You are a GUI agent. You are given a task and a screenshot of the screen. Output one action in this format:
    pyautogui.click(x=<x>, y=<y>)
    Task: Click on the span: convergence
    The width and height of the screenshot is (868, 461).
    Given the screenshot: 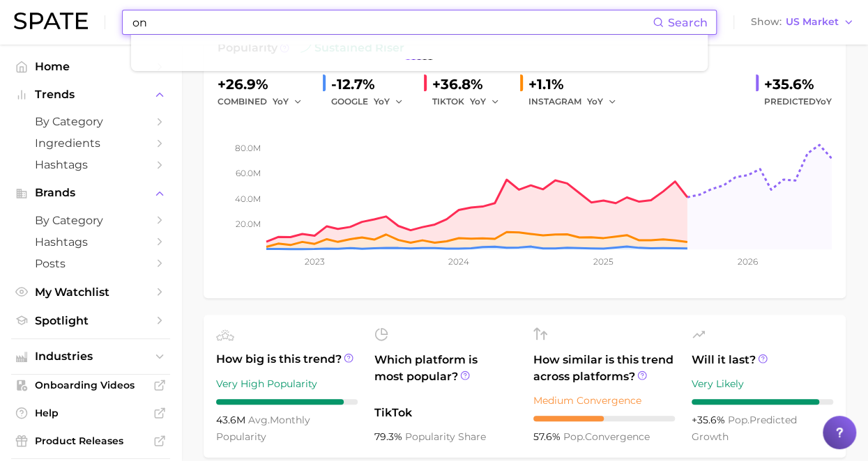 What is the action you would take?
    pyautogui.click(x=607, y=437)
    